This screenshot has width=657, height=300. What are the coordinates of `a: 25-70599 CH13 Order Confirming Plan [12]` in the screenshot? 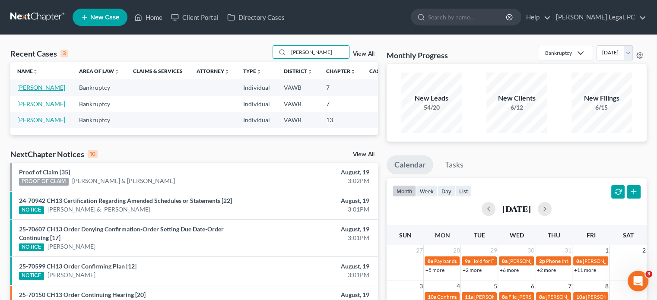 It's located at (78, 266).